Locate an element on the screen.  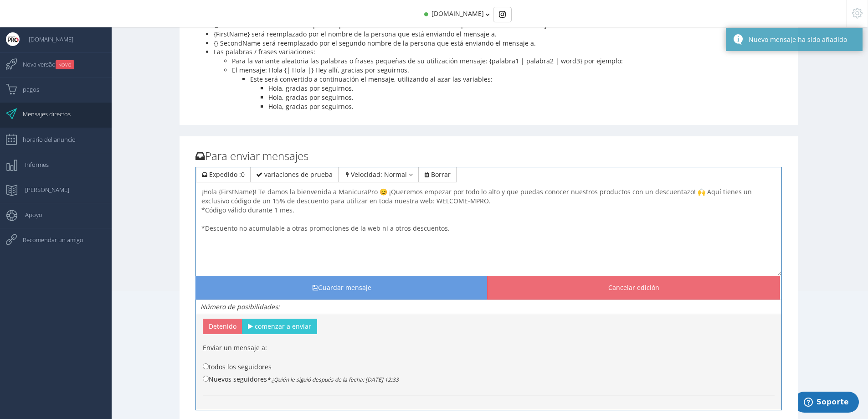
span: Recomendar un amigo is located at coordinates (49, 240).